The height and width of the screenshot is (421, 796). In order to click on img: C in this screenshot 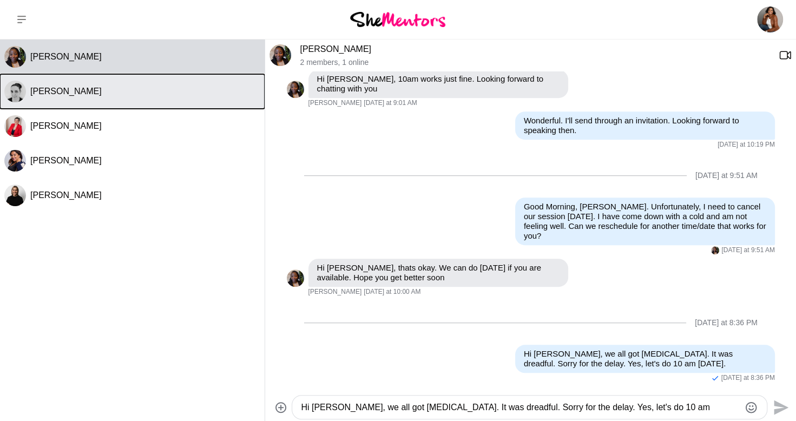, I will do `click(15, 195)`.